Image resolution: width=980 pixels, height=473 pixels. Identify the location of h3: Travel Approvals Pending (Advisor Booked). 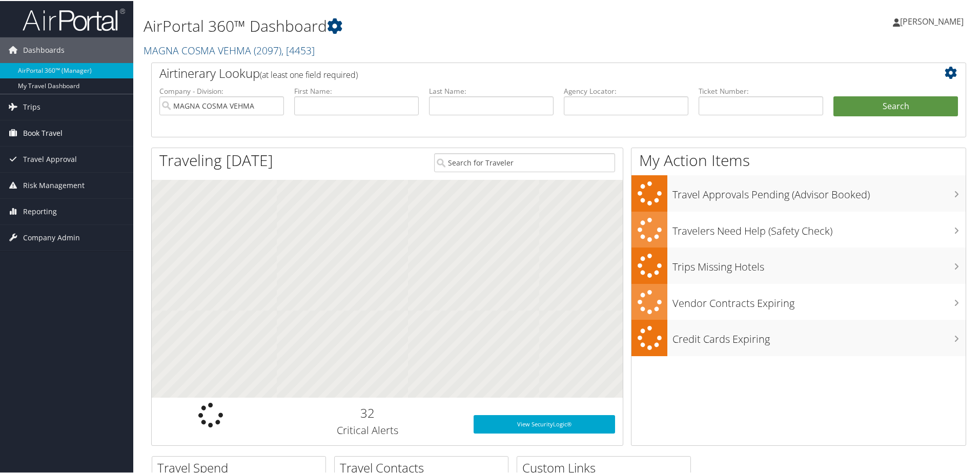
(819, 191).